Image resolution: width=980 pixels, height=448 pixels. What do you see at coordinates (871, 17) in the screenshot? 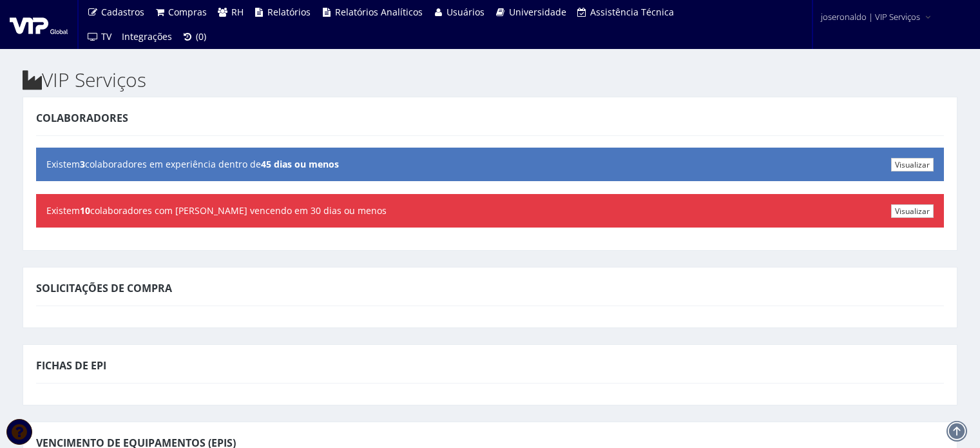
I see `span: joseronaldo | VIP Serviços` at bounding box center [871, 17].